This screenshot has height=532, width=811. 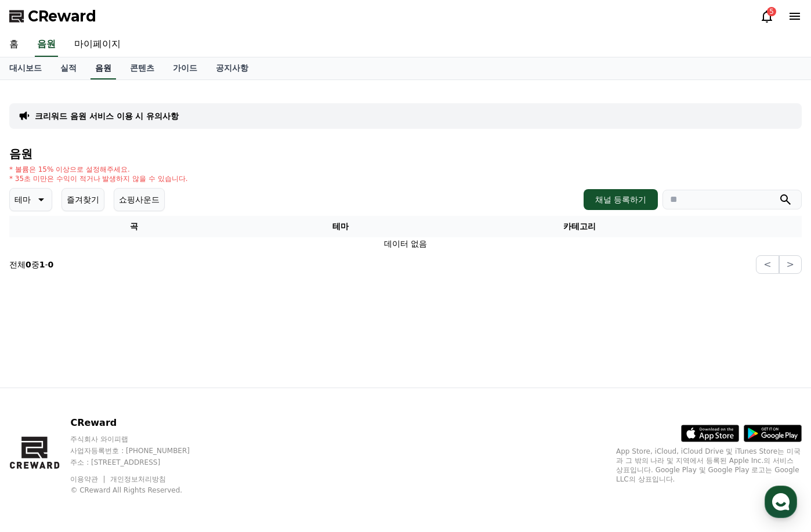 I want to click on a: 개인정보처리방침, so click(x=138, y=479).